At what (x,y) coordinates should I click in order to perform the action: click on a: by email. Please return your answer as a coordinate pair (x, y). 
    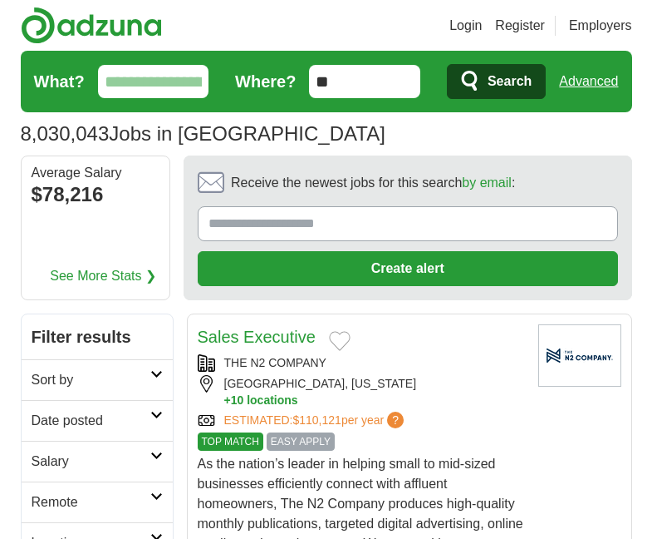
    Looking at the image, I should click on (487, 182).